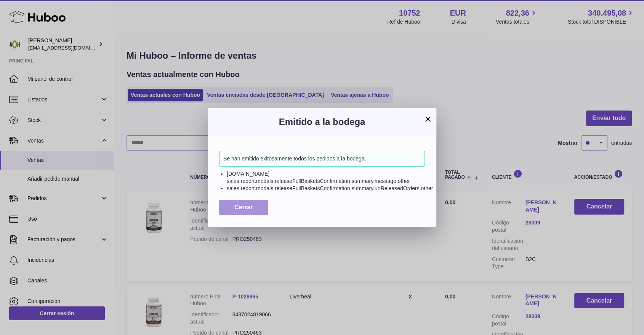  Describe the element at coordinates (326, 188) in the screenshot. I see `li: sales.report.modals.releaseFullBasketsConfirmation.summary.unReleasedOrders.other` at that location.